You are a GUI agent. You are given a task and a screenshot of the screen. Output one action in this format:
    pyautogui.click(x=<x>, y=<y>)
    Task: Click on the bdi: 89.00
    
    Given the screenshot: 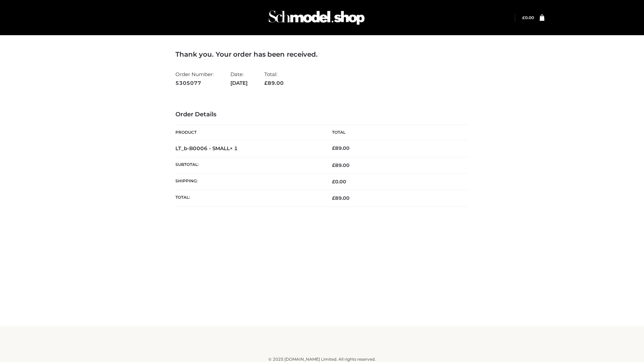 What is the action you would take?
    pyautogui.click(x=341, y=148)
    